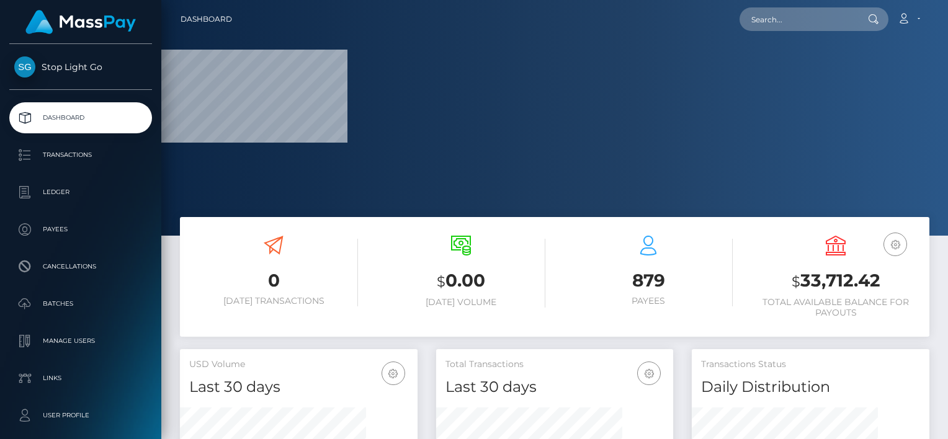  What do you see at coordinates (648, 301) in the screenshot?
I see `h6: Payees` at bounding box center [648, 301].